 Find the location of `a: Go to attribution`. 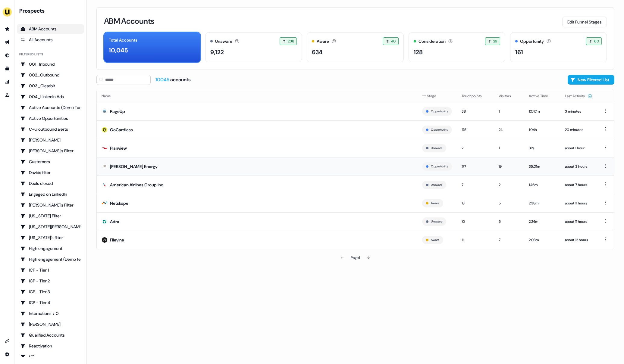

a: Go to attribution is located at coordinates (7, 82).